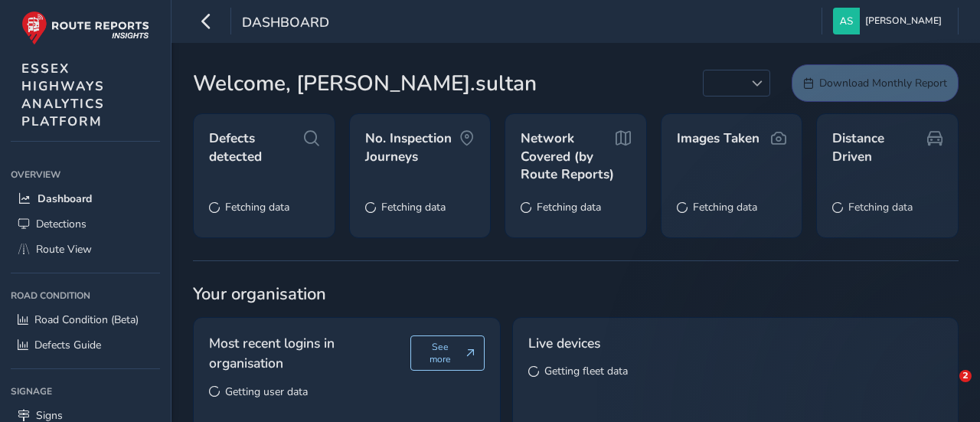  Describe the element at coordinates (447, 353) in the screenshot. I see `a: See more` at that location.